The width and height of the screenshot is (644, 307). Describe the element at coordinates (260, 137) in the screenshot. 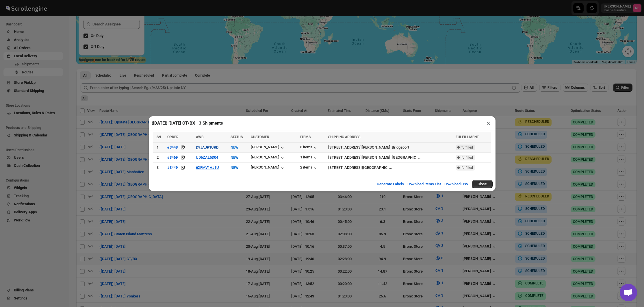

I see `span: CUSTOMER` at that location.